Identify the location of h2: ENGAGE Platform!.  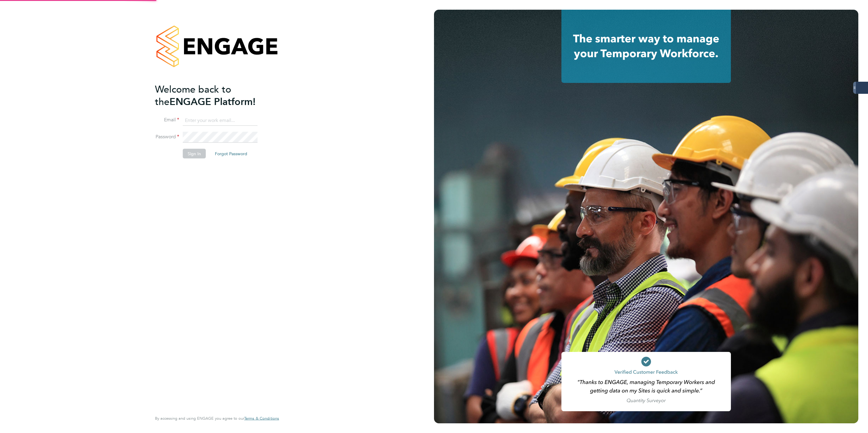
(214, 95).